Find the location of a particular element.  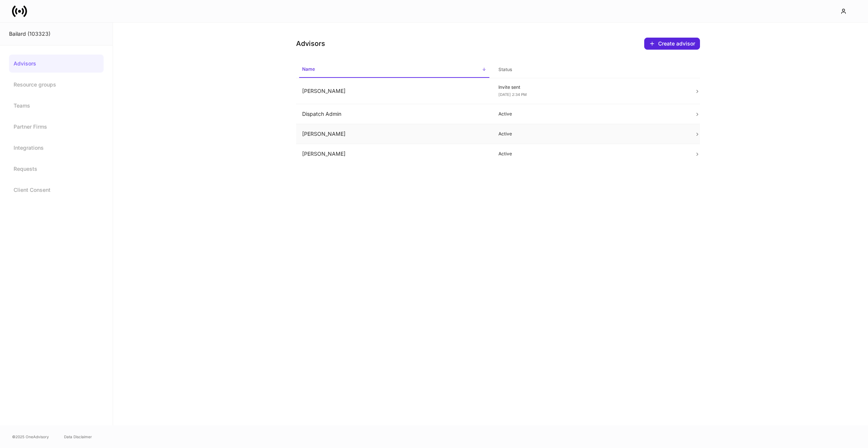

a: Teams is located at coordinates (56, 105).